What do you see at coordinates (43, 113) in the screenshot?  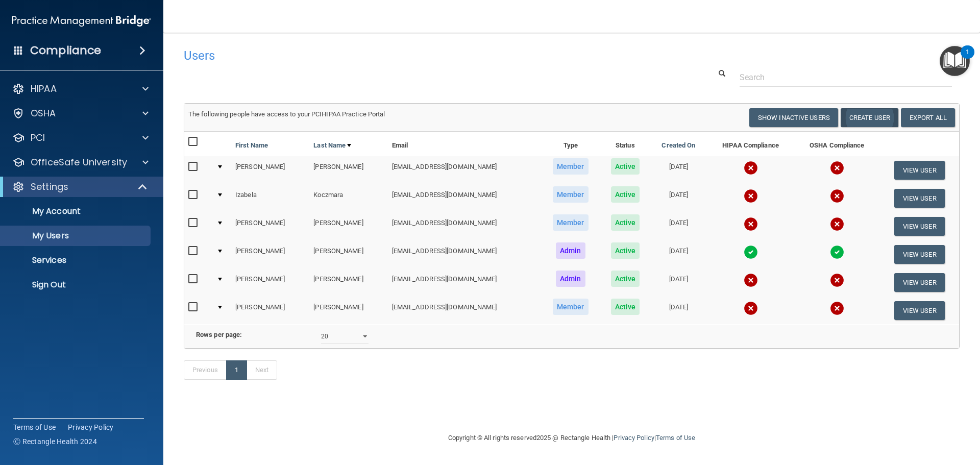 I see `p: OSHA` at bounding box center [43, 113].